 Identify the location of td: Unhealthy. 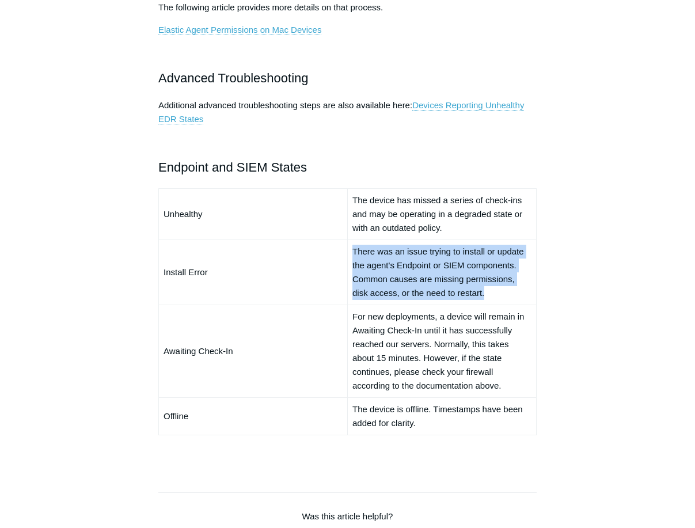
(253, 214).